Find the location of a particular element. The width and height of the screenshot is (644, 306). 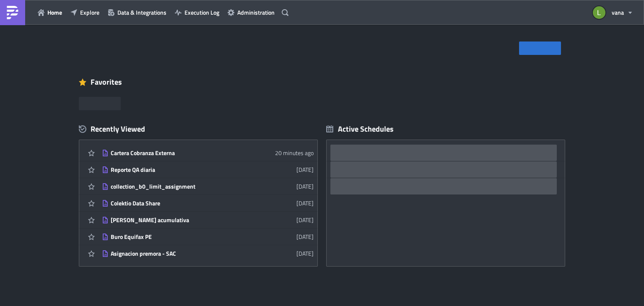

img: PushMetrics is located at coordinates (13, 13).